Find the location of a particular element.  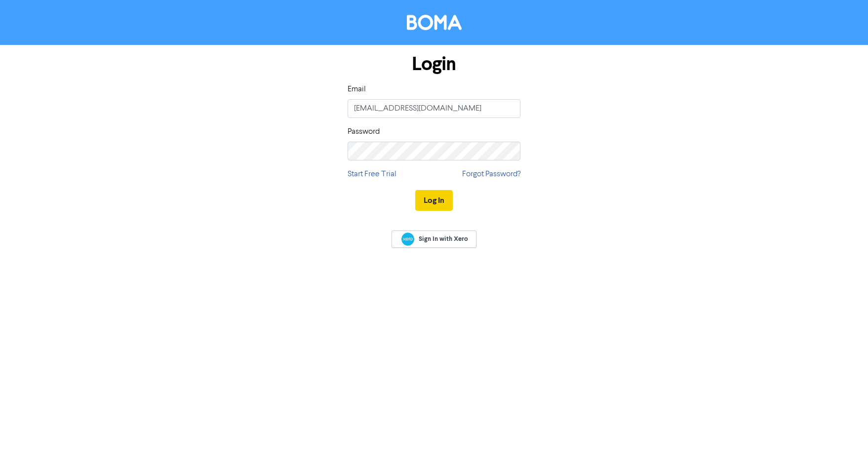

label: Email is located at coordinates (357, 90).